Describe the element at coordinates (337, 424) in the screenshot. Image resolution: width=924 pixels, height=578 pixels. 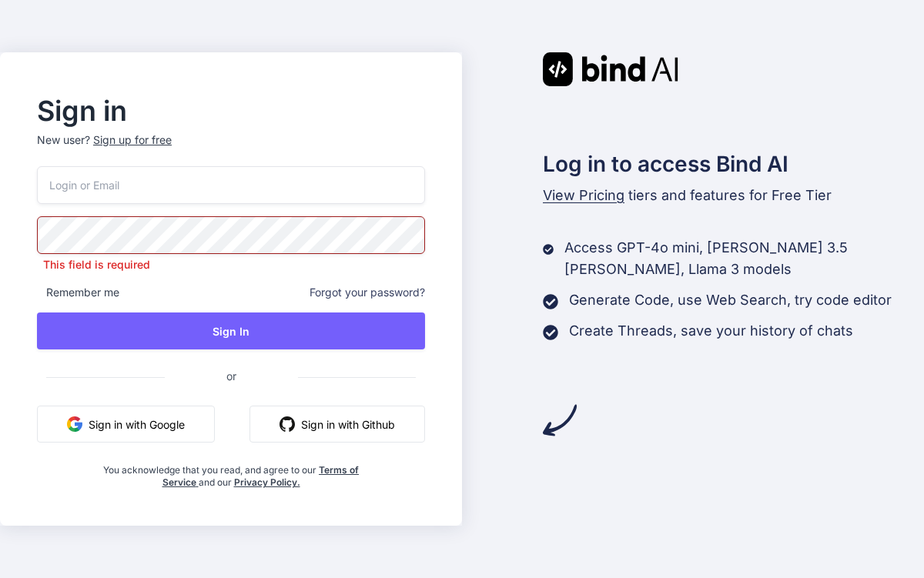
I see `button: Sign in with Github` at that location.